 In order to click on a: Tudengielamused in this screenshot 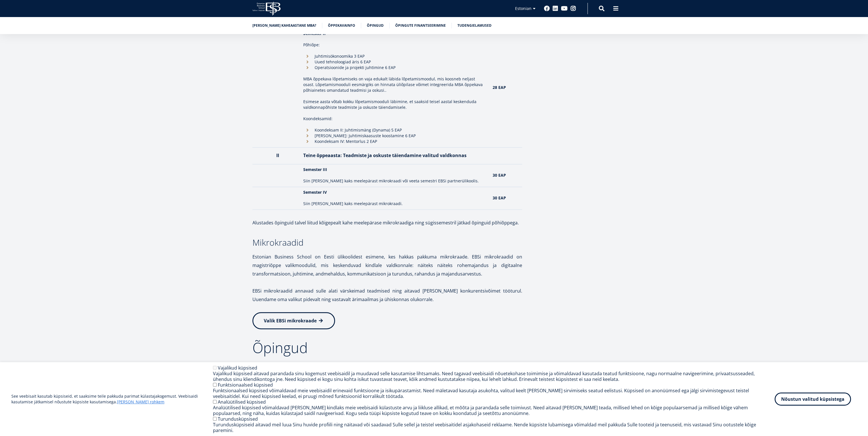, I will do `click(474, 25)`.